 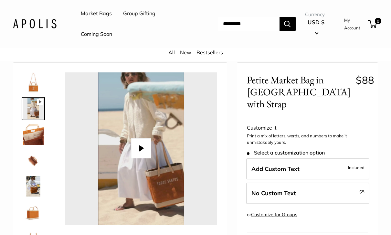 I want to click on span: 0, so click(x=378, y=21).